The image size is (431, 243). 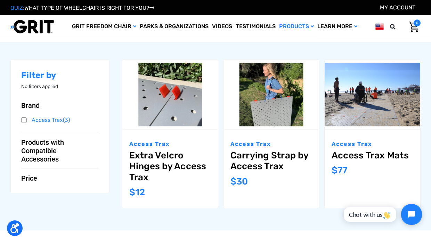 I want to click on button: Chat with us👋, so click(x=34, y=16).